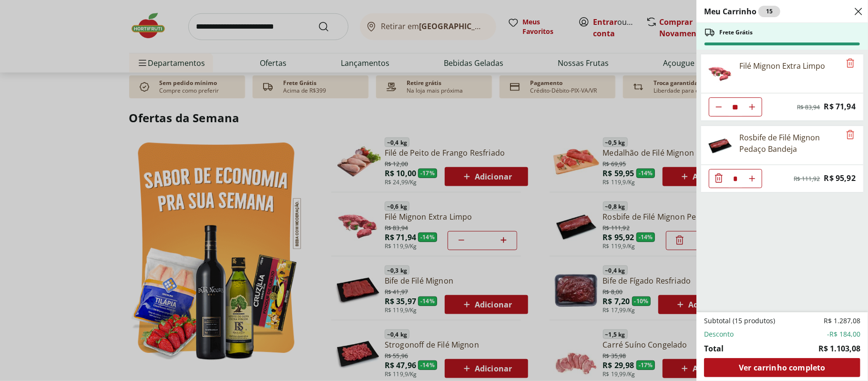  What do you see at coordinates (739, 320) in the screenshot?
I see `span: Subtotal (15 produtos)` at bounding box center [739, 320].